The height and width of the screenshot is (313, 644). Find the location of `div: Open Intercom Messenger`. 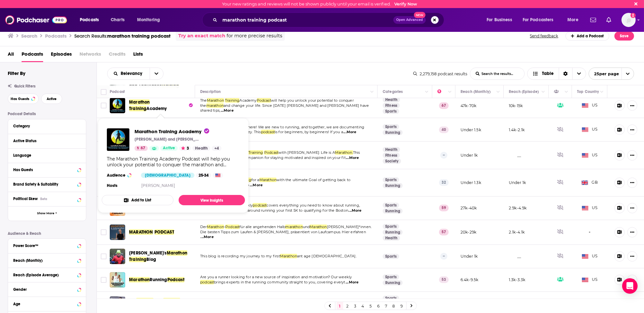

div: Open Intercom Messenger is located at coordinates (630, 286).